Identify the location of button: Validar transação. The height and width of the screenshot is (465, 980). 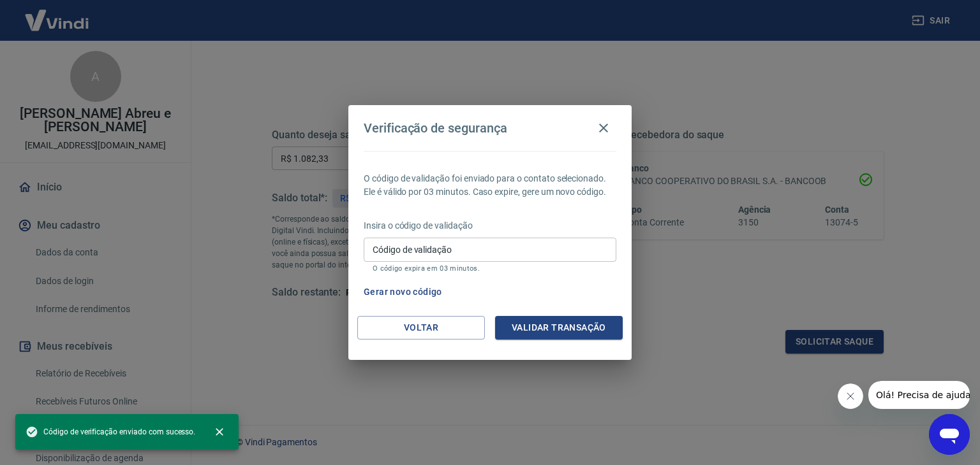
(559, 327).